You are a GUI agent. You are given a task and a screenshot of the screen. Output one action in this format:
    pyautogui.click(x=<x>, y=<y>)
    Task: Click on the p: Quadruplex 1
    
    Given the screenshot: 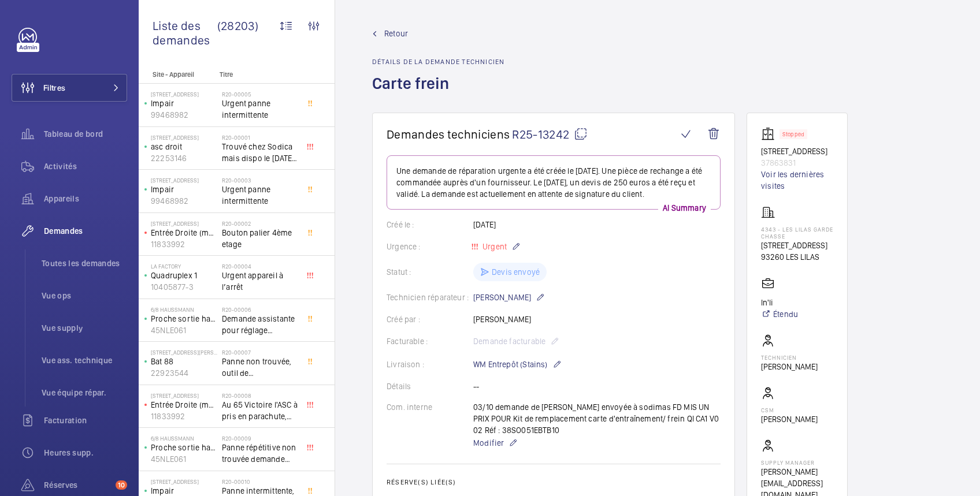 What is the action you would take?
    pyautogui.click(x=184, y=275)
    